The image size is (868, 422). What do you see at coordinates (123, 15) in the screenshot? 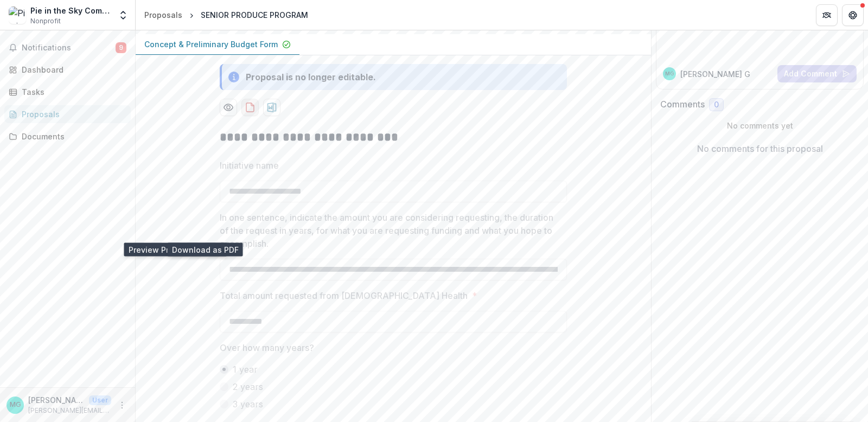
I see `button: Open entity switcher` at bounding box center [123, 15].